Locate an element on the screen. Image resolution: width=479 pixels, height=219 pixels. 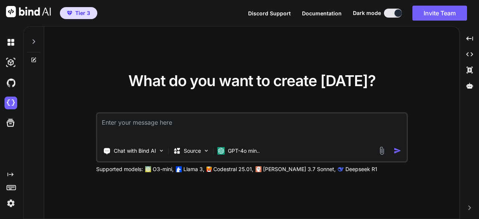
span: Discord Support is located at coordinates (269, 13).